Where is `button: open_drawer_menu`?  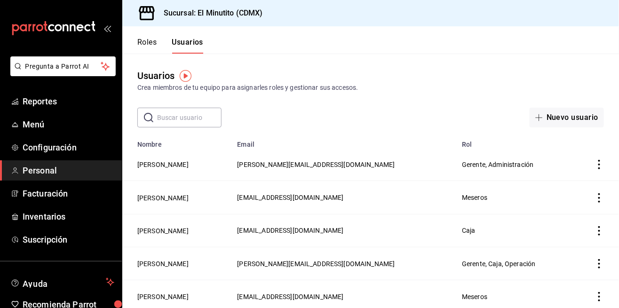 button: open_drawer_menu is located at coordinates (107, 28).